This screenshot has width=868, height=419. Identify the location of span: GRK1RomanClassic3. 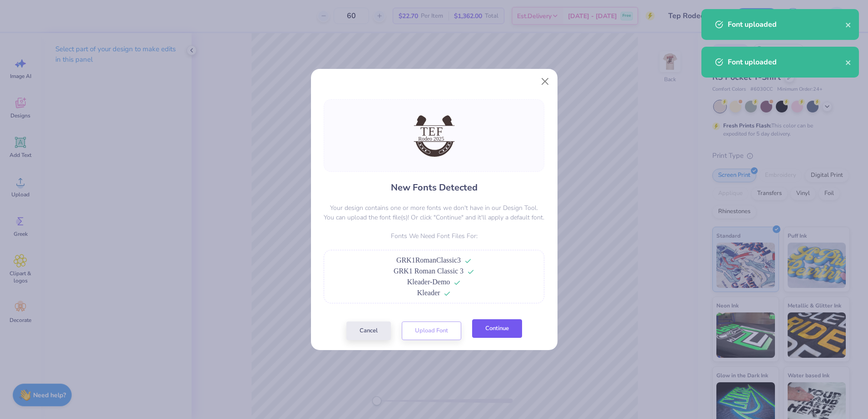
(429, 260).